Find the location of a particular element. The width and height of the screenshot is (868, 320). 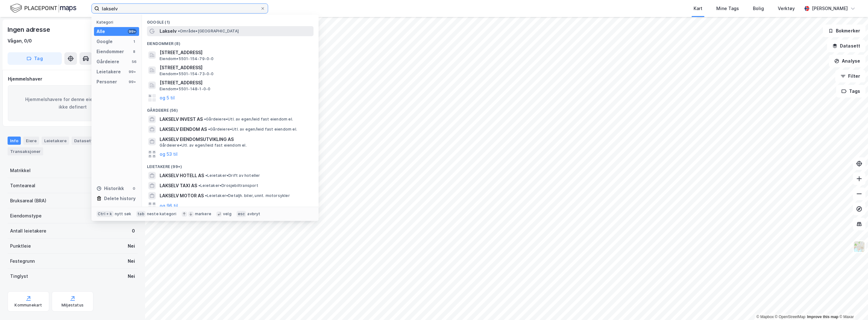

div: Punktleie is located at coordinates (20, 246).